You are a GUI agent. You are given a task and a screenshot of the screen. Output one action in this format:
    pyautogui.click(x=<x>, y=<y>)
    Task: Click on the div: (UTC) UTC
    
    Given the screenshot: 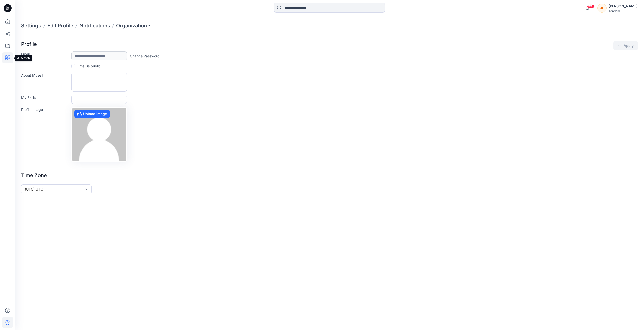 What is the action you would take?
    pyautogui.click(x=53, y=190)
    